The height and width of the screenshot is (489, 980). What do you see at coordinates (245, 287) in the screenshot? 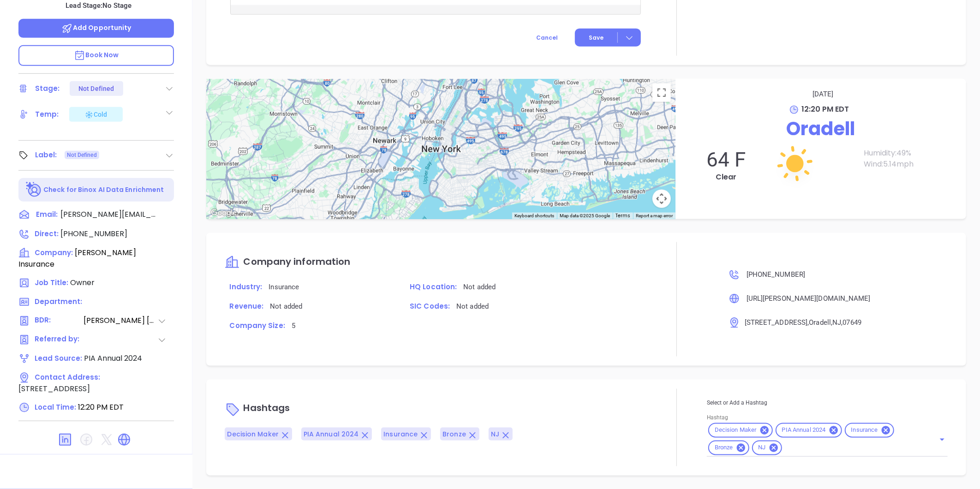
I see `span: Industry:` at bounding box center [245, 287].